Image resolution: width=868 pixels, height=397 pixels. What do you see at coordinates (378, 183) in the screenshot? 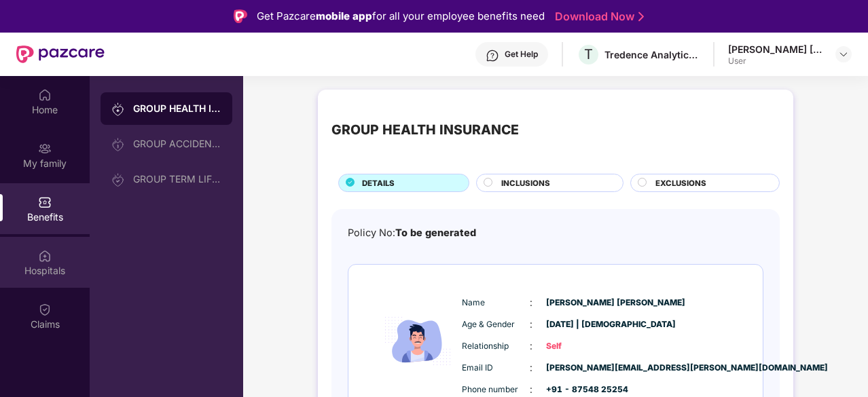
I see `span: DETAILS` at bounding box center [378, 183].